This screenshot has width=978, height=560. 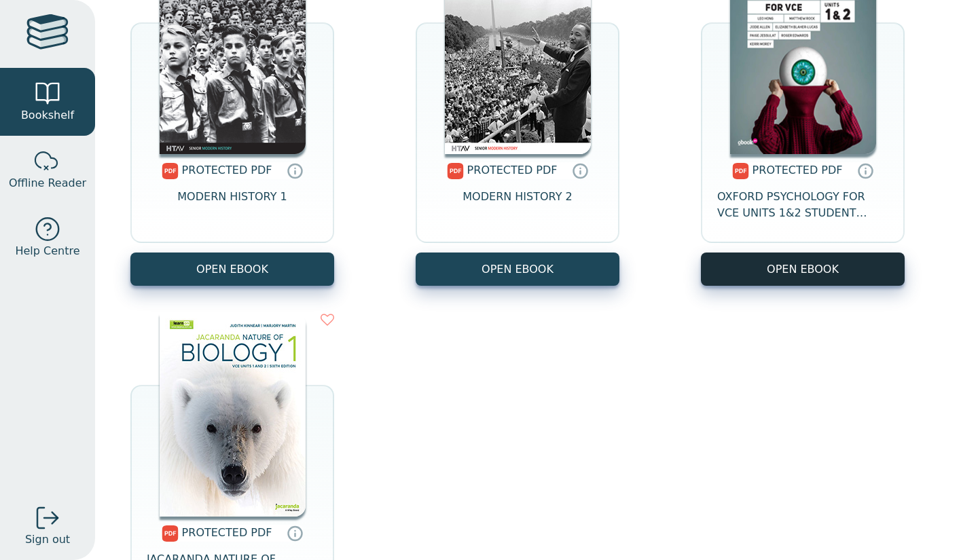 I want to click on span: MODERN HISTORY 2, so click(x=517, y=205).